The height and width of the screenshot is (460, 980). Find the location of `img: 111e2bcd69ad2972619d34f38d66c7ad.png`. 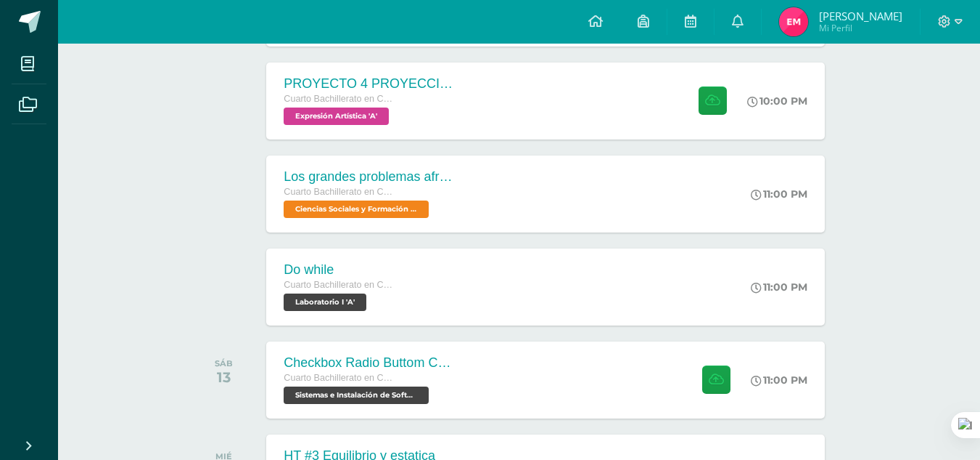

img: 111e2bcd69ad2972619d34f38d66c7ad.png is located at coordinates (794, 22).